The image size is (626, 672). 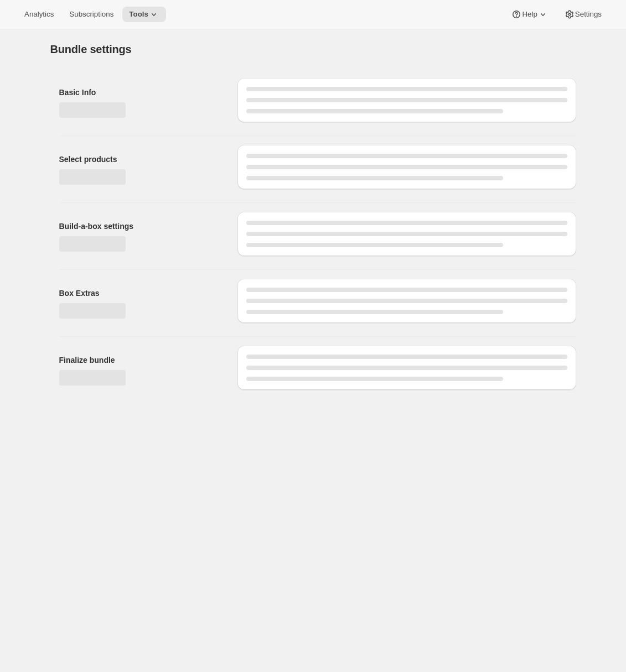 I want to click on div: Page loading, so click(x=313, y=214).